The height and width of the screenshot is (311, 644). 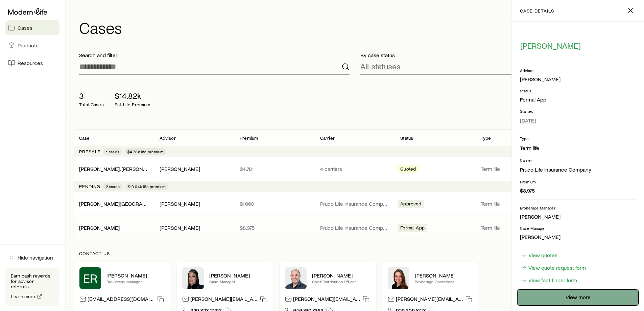 I want to click on img: Elana Hasten, so click(x=193, y=278).